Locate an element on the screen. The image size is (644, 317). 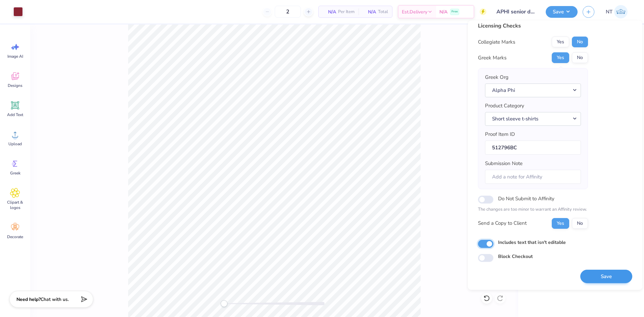
div: Collegiate Marks is located at coordinates (496, 42).